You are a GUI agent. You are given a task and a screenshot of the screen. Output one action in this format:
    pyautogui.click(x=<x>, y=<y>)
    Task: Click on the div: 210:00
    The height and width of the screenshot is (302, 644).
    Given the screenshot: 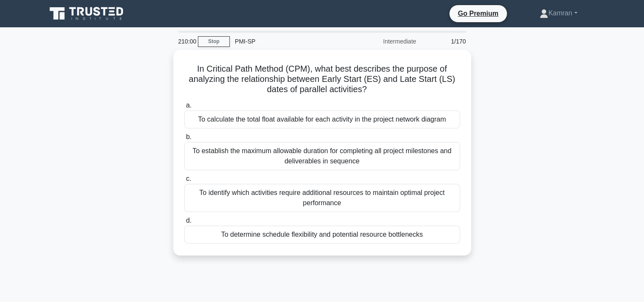 What is the action you would take?
    pyautogui.click(x=186, y=41)
    